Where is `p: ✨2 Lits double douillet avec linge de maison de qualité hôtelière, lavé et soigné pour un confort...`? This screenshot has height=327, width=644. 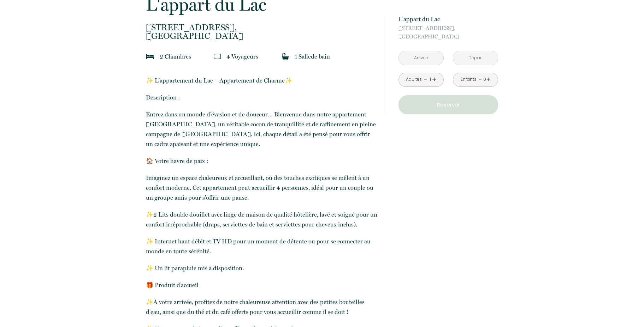
p: ✨2 Lits double douillet avec linge de maison de qualité hôtelière, lavé et soigné pour un confort... is located at coordinates (262, 220).